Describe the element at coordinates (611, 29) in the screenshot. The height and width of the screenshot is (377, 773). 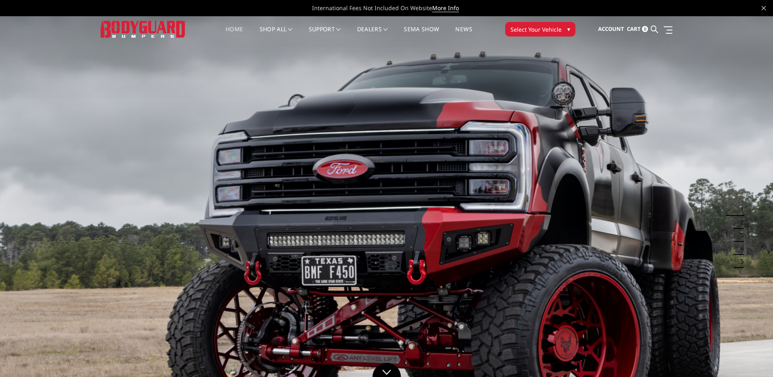
I see `span: Account` at that location.